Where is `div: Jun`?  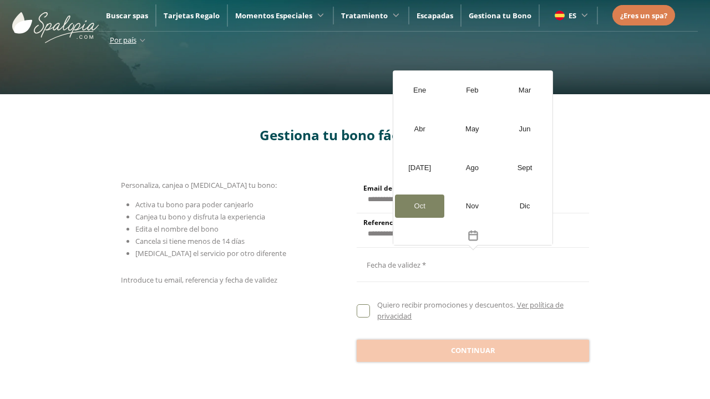
div: Jun is located at coordinates (525, 129).